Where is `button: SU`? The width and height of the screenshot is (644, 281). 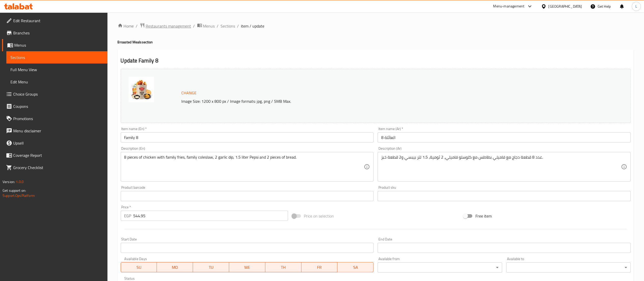 button: SU is located at coordinates (139, 267).